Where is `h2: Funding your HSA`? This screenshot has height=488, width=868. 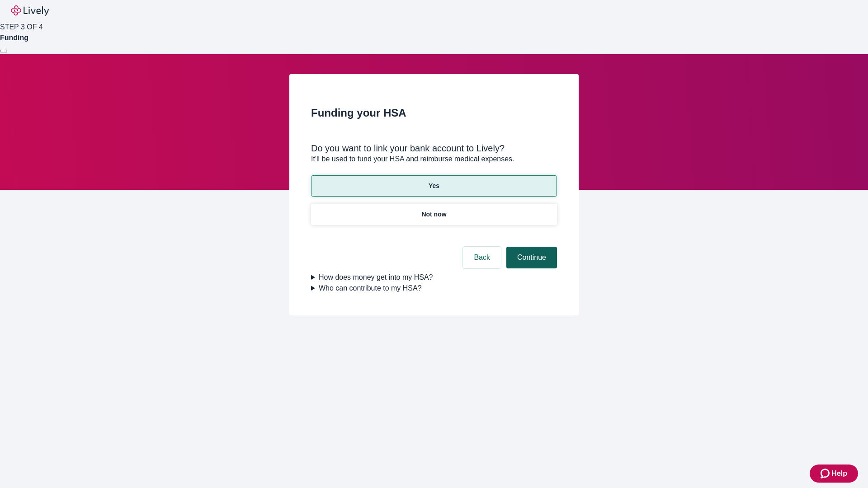 h2: Funding your HSA is located at coordinates (434, 113).